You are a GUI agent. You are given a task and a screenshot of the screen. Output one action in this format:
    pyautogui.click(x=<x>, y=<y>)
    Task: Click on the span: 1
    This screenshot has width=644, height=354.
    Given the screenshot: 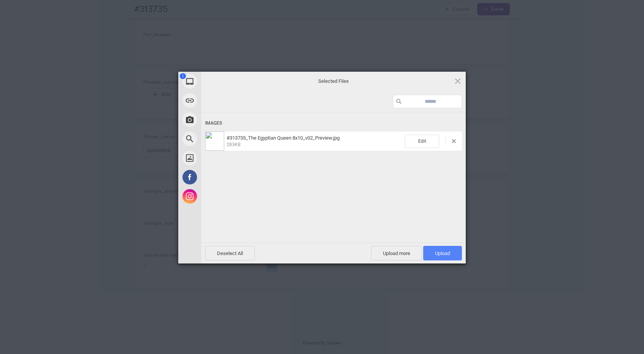 What is the action you would take?
    pyautogui.click(x=183, y=76)
    